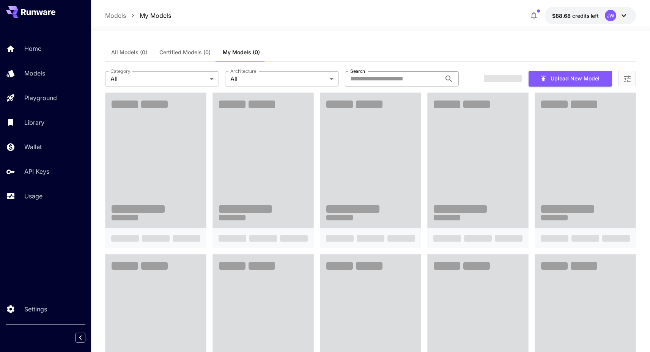  Describe the element at coordinates (36, 309) in the screenshot. I see `p: Settings` at that location.